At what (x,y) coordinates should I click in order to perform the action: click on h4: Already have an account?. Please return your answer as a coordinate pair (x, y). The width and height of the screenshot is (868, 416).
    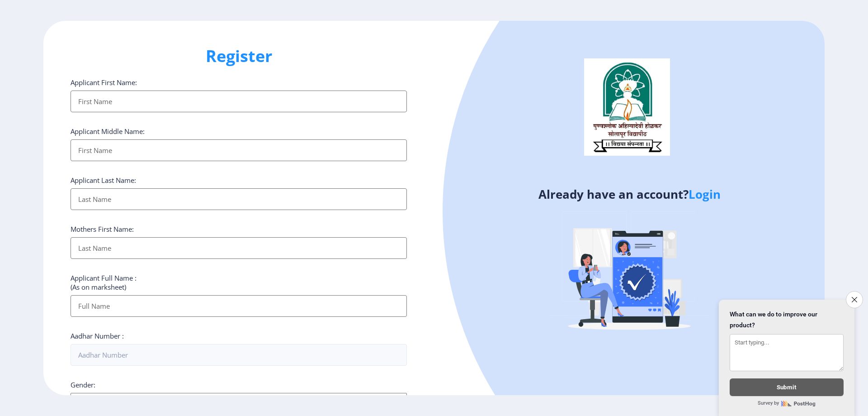
    Looking at the image, I should click on (629, 194).